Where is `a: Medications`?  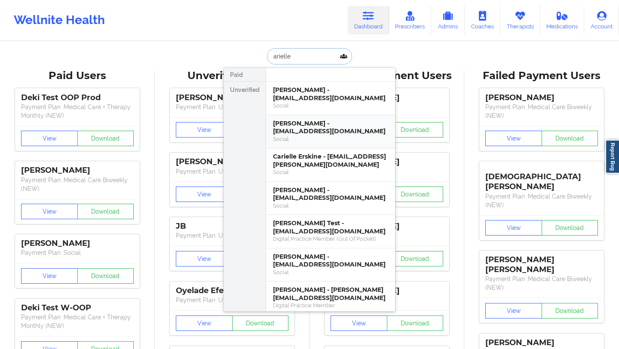
a: Medications is located at coordinates (563, 20).